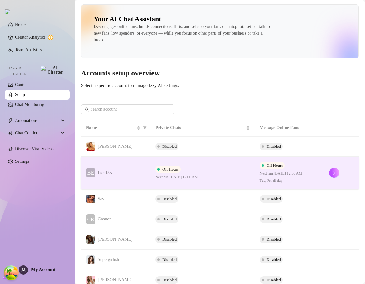  What do you see at coordinates (28, 50) in the screenshot?
I see `a: Team Analytics` at bounding box center [28, 50].